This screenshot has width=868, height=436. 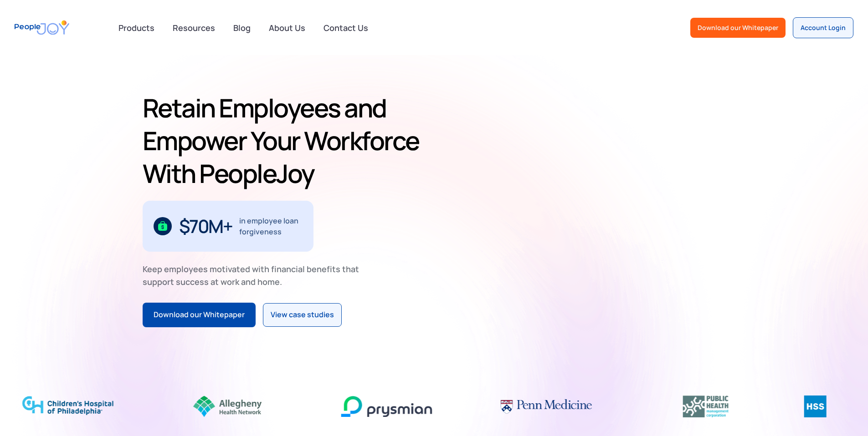 What do you see at coordinates (228, 226) in the screenshot?
I see `div: 1 / 3` at bounding box center [228, 226].